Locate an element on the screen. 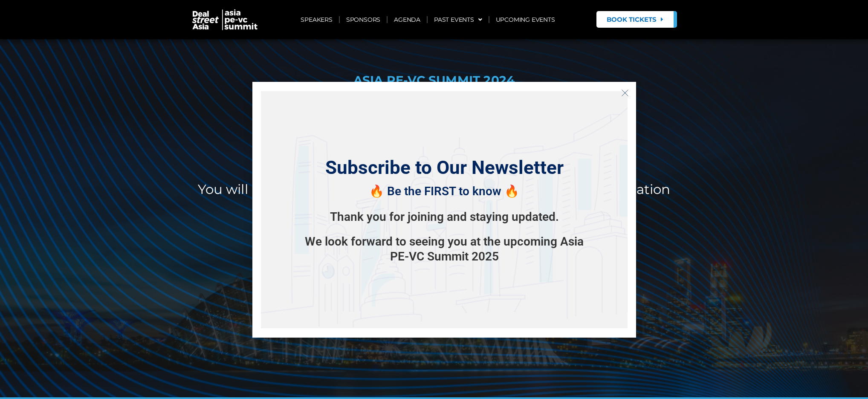  a: PAST EVENTS is located at coordinates (458, 20).